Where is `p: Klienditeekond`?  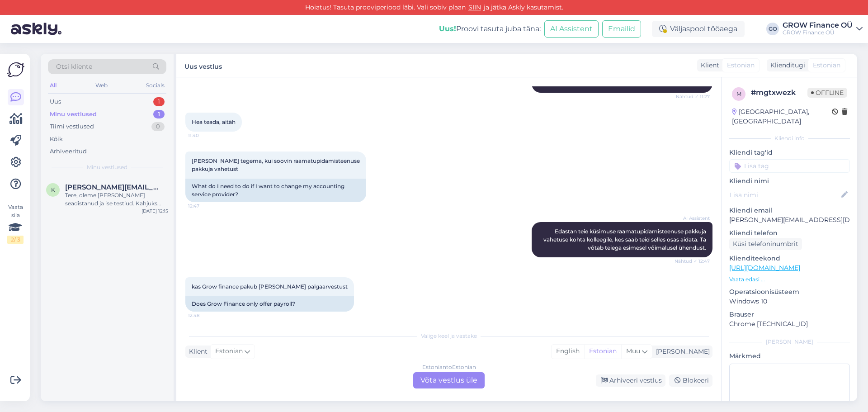
p: Klienditeekond is located at coordinates (790, 259).